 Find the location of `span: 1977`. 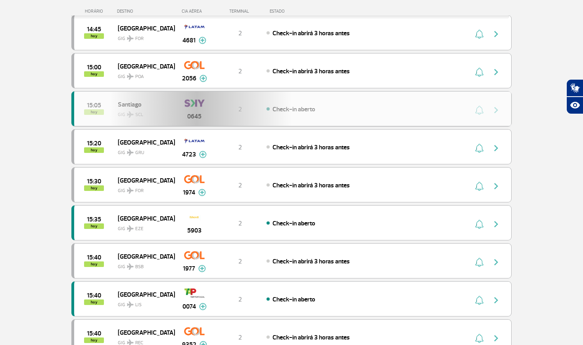

span: 1977 is located at coordinates (189, 269).